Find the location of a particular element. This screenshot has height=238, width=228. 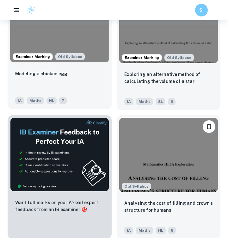

p: Want full marks on your IA ? Get expert feedback from an IB examiner! is located at coordinates (59, 206).